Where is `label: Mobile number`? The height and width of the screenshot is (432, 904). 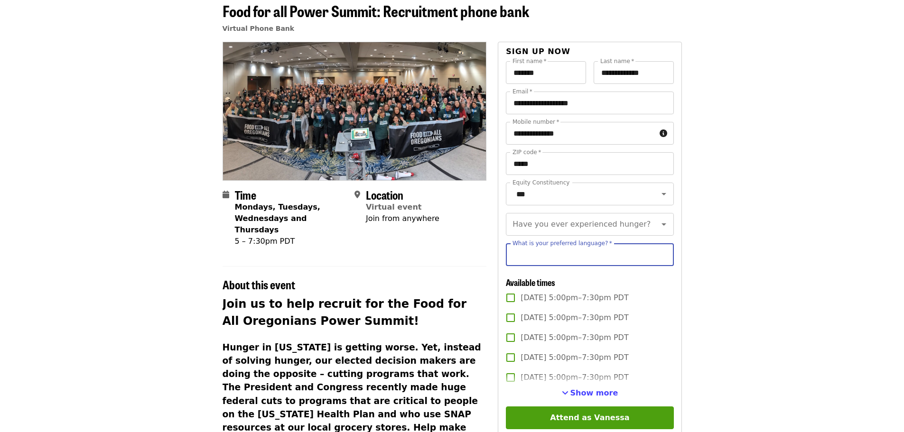
label: Mobile number is located at coordinates (536, 122).